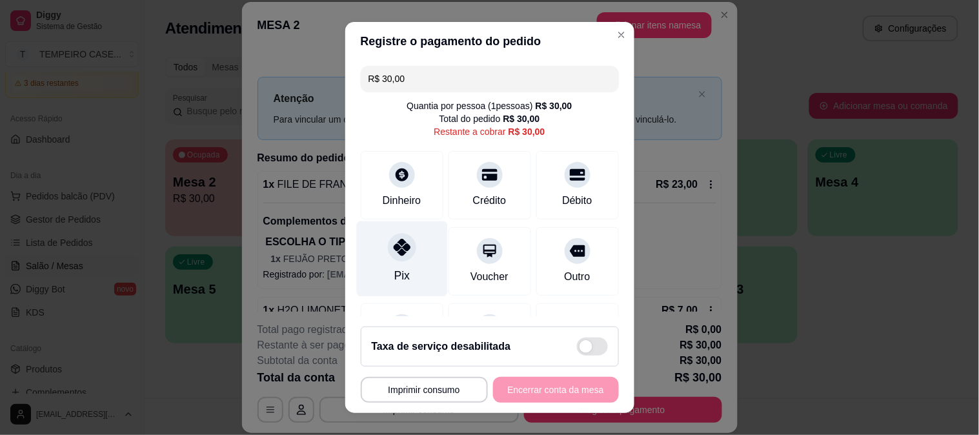 Image resolution: width=979 pixels, height=435 pixels. What do you see at coordinates (490, 119) in the screenshot?
I see `div: Total do pedido` at bounding box center [490, 119].